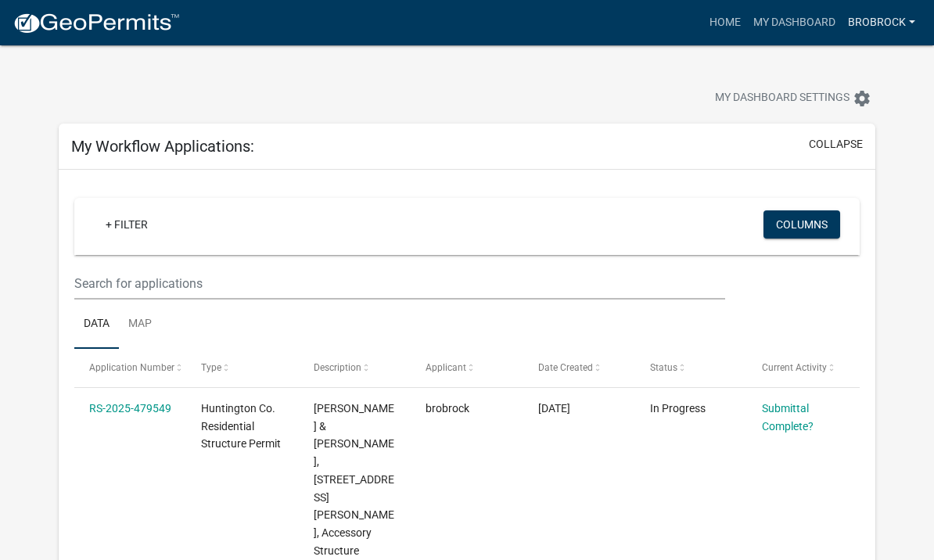 The width and height of the screenshot is (934, 560). I want to click on span: Date Created, so click(565, 368).